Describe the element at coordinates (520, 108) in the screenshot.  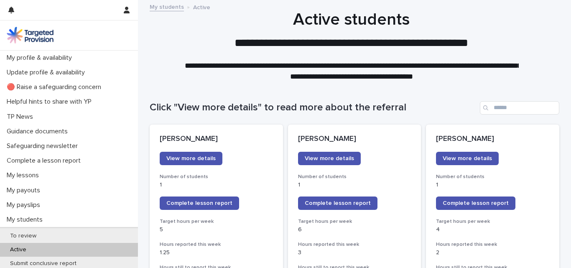
I see `input: Search` at that location.